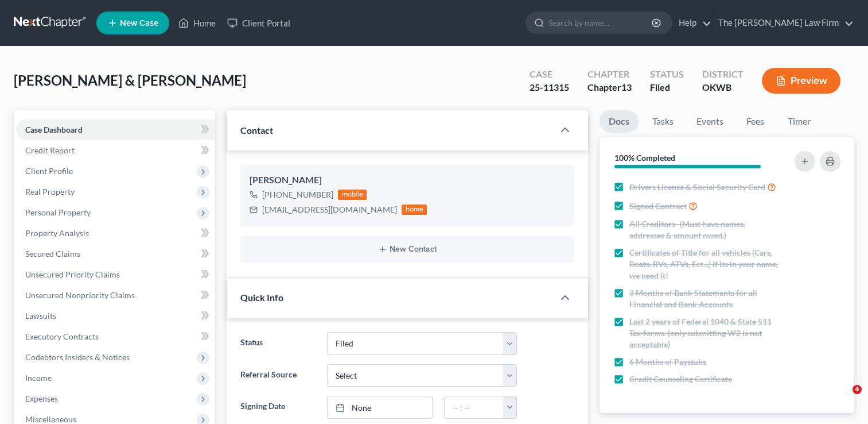  What do you see at coordinates (54, 129) in the screenshot?
I see `span: Case Dashboard` at bounding box center [54, 129].